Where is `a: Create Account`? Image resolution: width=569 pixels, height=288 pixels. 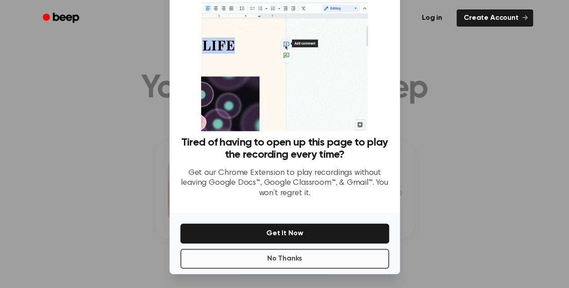
a: Create Account is located at coordinates (495, 18).